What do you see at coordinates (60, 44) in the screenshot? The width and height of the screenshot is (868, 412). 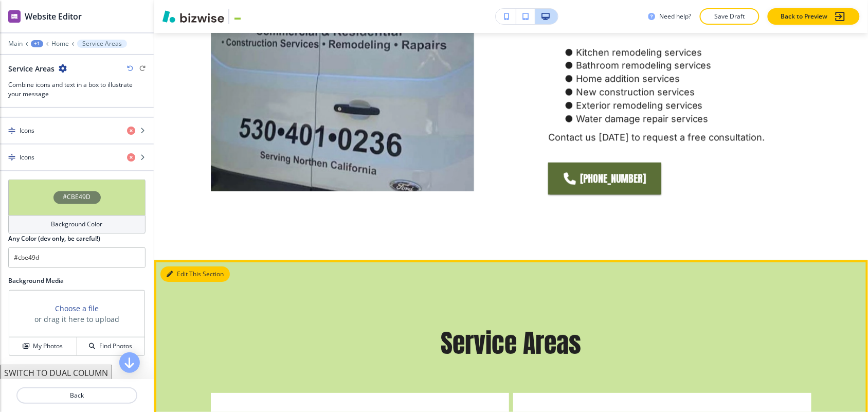 I see `button: Home` at bounding box center [60, 44].